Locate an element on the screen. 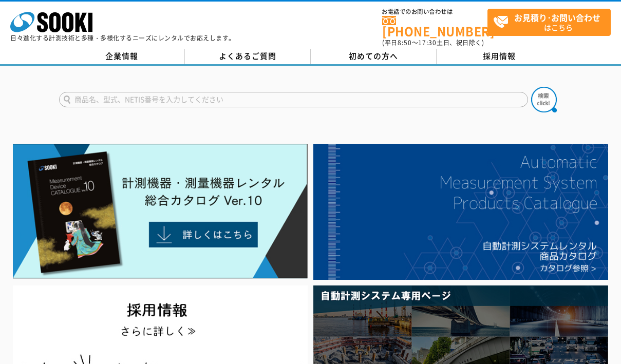  p: 日々進化する計測技術と多種・多様化するニーズにレンタルでお応えします。 is located at coordinates (123, 38).